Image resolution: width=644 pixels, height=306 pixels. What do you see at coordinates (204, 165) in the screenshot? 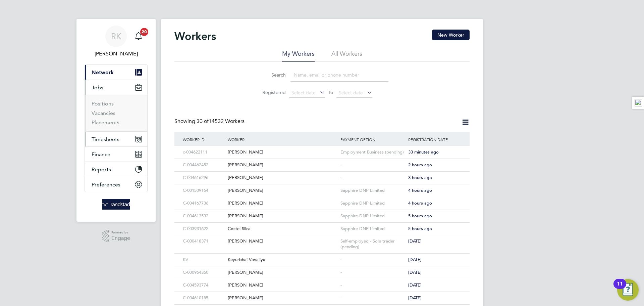
I see `div: C-004462452` at bounding box center [204, 165].